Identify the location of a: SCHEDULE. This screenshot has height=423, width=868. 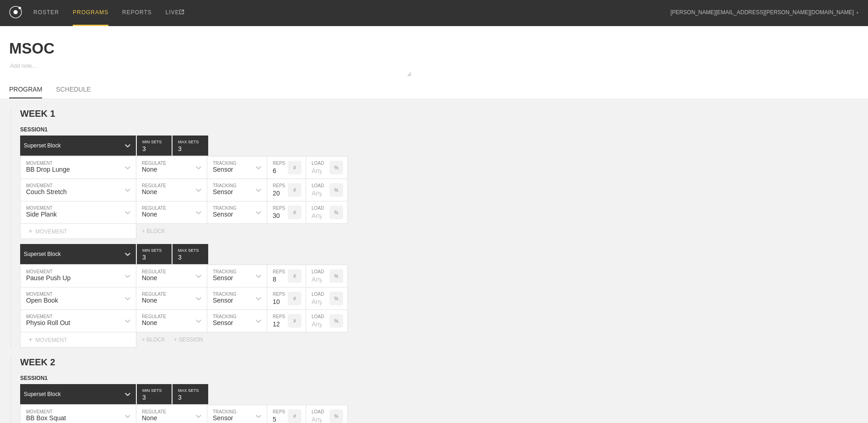
(73, 91).